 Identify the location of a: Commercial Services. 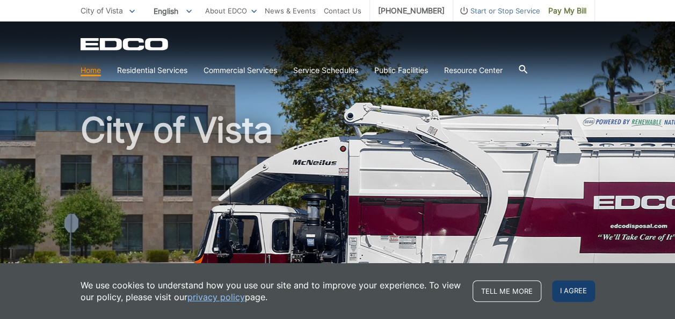
(240, 70).